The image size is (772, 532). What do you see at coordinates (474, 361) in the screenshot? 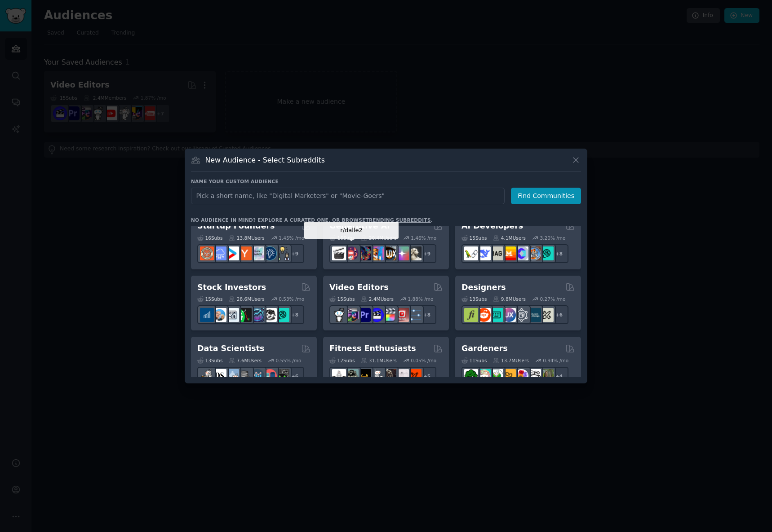
I see `div: 11 Sub s` at bounding box center [474, 361].